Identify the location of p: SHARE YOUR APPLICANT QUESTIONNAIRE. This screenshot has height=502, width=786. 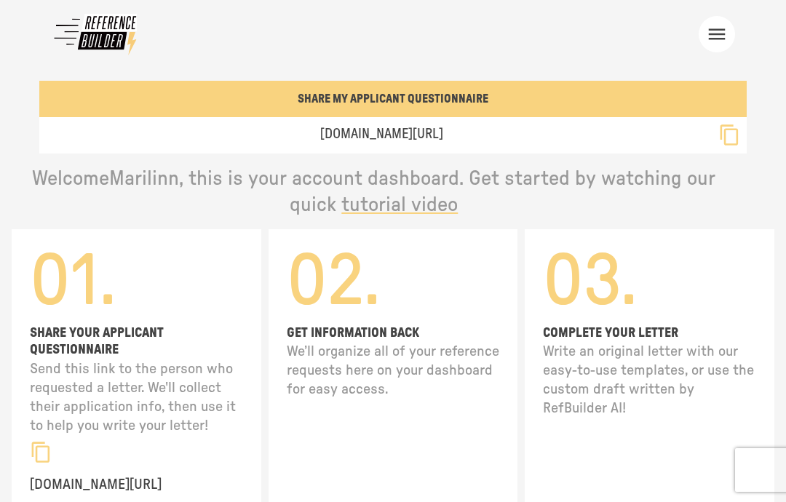
(136, 342).